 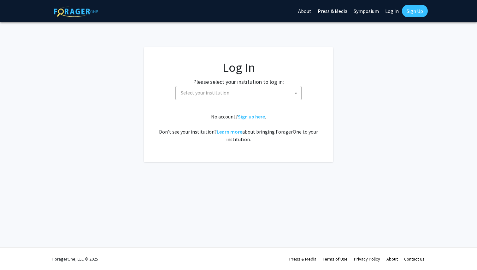 What do you see at coordinates (335, 259) in the screenshot?
I see `a: Terms of Use` at bounding box center [335, 259].